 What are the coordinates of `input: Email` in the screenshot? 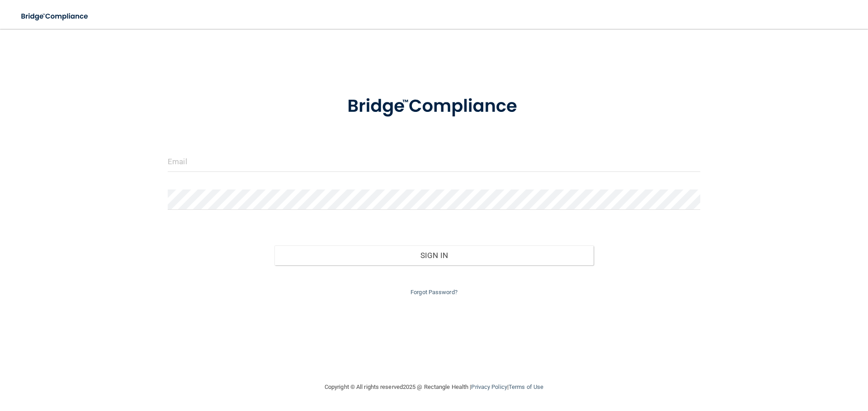 It's located at (434, 162).